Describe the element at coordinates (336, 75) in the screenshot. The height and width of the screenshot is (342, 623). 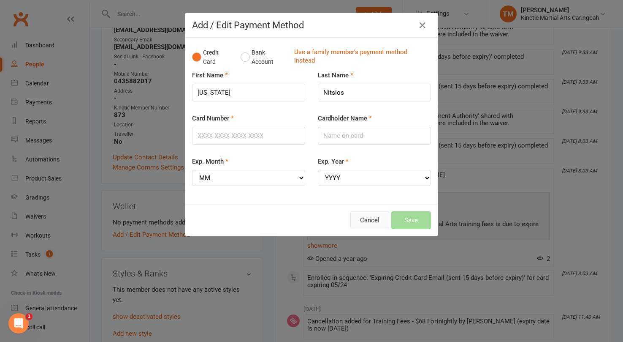
I see `label: Last Name` at that location.